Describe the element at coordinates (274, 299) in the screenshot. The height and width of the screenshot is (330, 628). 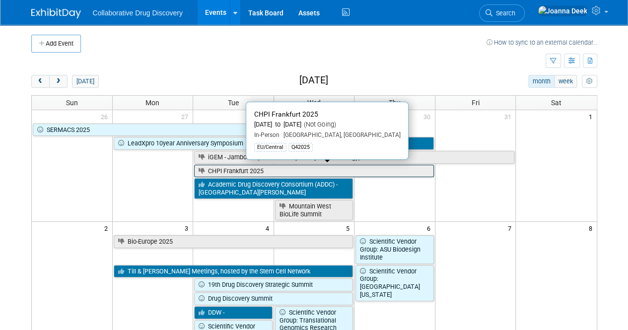
I see `a: Drug Discovery Summit` at that location.